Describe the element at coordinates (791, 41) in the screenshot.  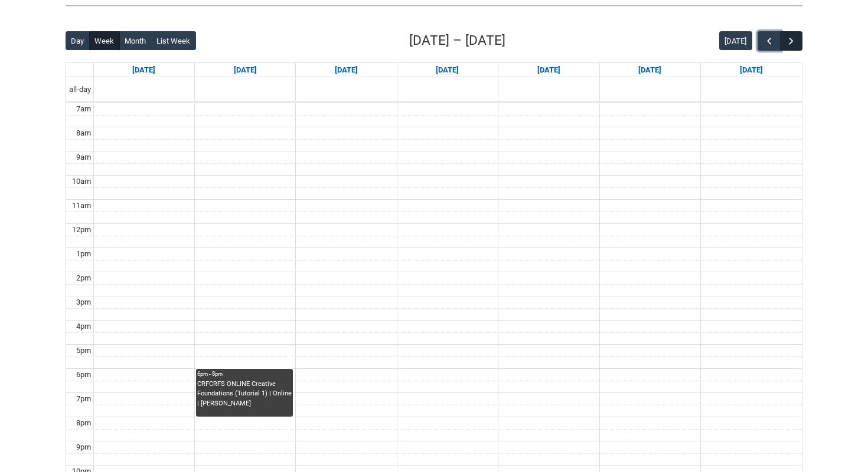
I see `button: Next Week` at that location.